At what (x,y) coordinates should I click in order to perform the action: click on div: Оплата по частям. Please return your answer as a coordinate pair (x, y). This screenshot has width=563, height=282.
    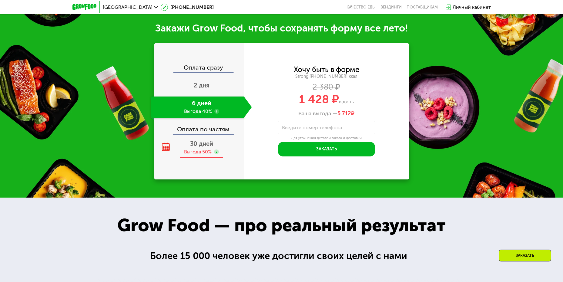
    Looking at the image, I should click on (199, 127).